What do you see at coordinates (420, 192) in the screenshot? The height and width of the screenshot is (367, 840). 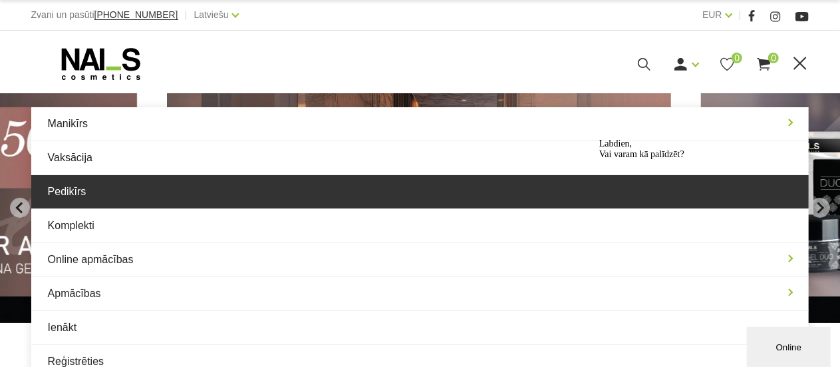 I see `a: Pedikīrs` at bounding box center [420, 192].